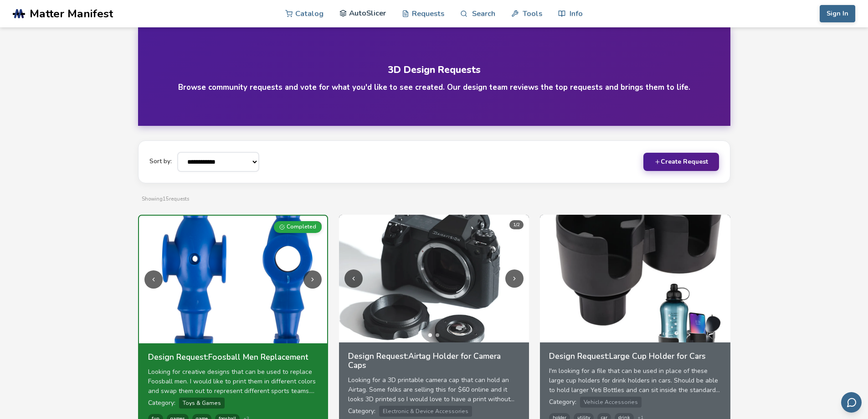  Describe the element at coordinates (233, 279) in the screenshot. I see `img: Foosball Men Replacement` at that location.